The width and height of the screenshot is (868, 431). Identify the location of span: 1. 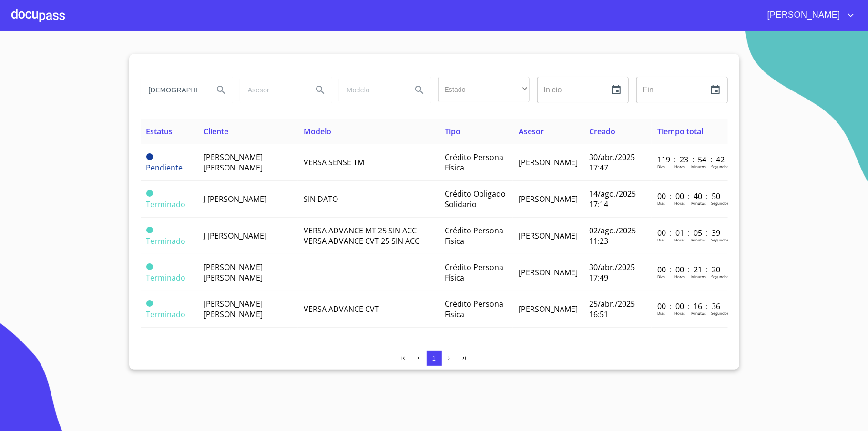
(434, 358).